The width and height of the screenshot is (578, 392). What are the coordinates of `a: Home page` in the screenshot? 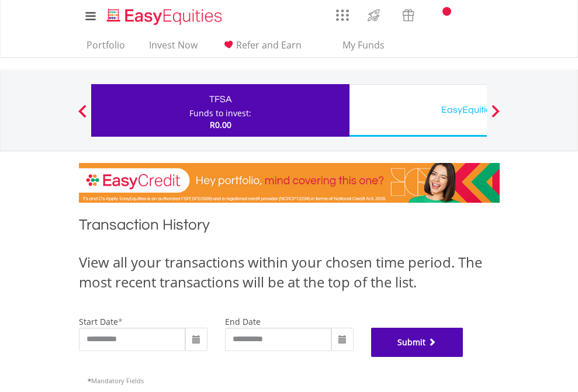 It's located at (164, 15).